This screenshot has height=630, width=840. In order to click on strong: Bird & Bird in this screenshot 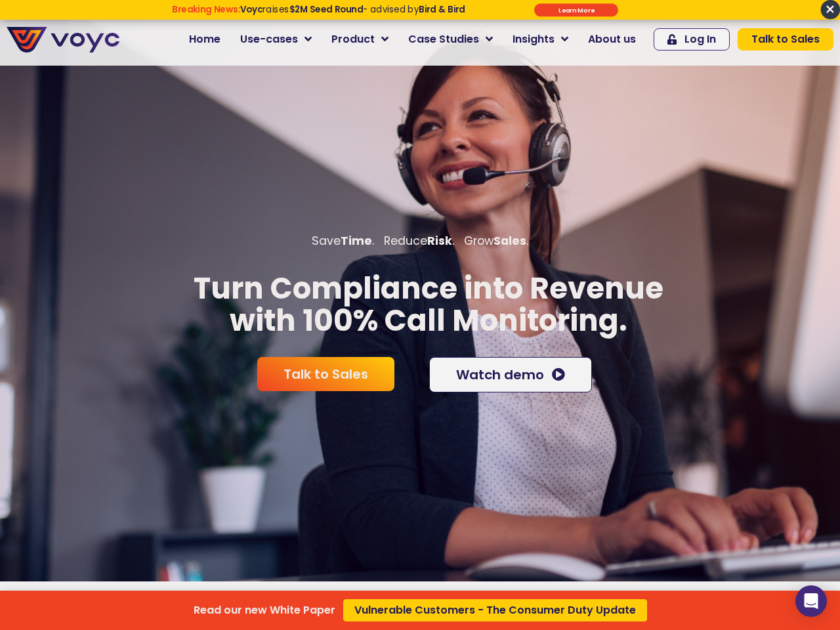, I will do `click(442, 9)`.